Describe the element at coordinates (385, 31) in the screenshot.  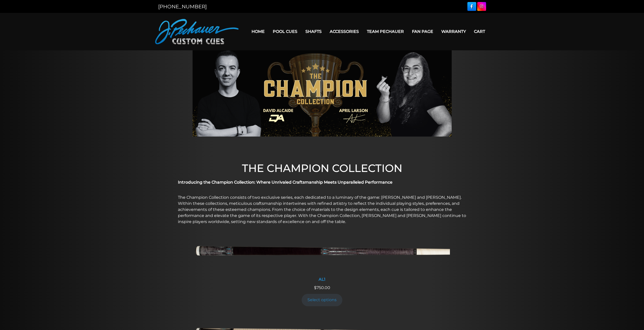
I see `a: Team Pechauer` at that location.